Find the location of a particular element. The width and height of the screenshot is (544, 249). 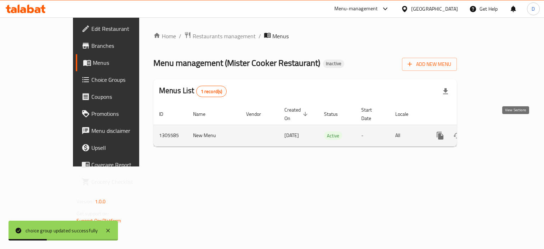

div: Active is located at coordinates (333, 136).